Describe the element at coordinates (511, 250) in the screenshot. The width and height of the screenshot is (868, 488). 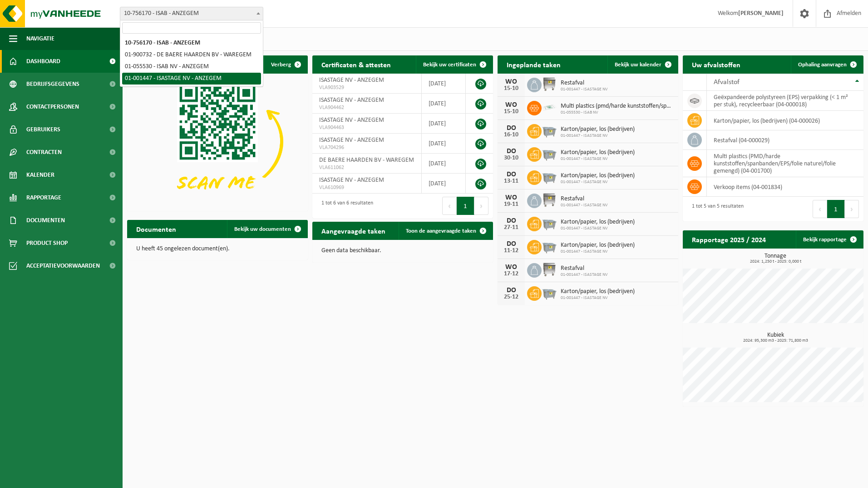
I see `div: 11-12` at that location.